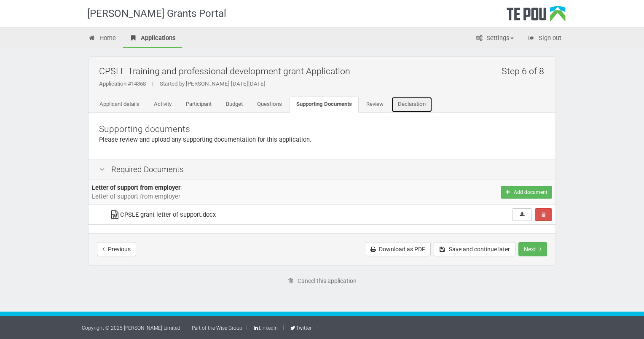  Describe the element at coordinates (527, 192) in the screenshot. I see `button: Add document` at that location.